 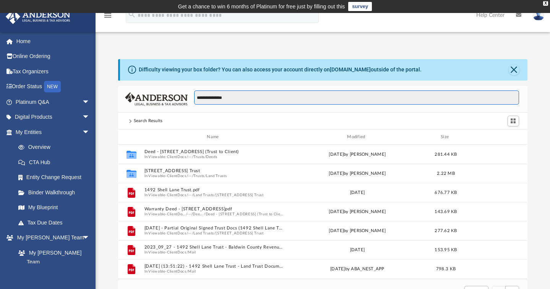 I want to click on span: 676.77 KB, so click(x=446, y=193).